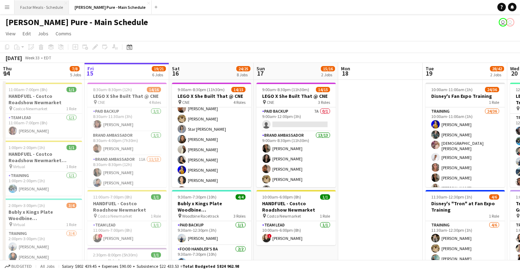 The height and width of the screenshot is (272, 520). What do you see at coordinates (296, 135) in the screenshot?
I see `div: 9:00am-8:30pm (11h30m)14/15LEGO X She Built That @ CNE CNE3 RolesPaid Backup7A0/19:00am-12:00pm (...` at bounding box center [296, 135].